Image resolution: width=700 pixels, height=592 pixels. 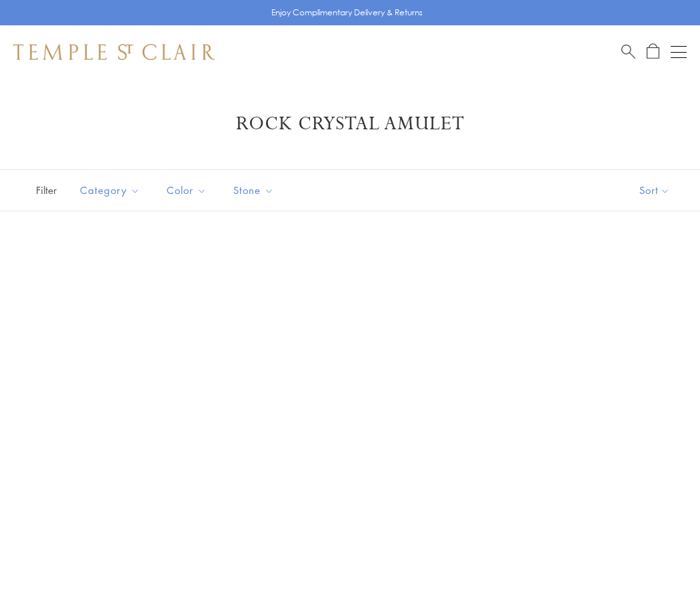 What do you see at coordinates (253, 190) in the screenshot?
I see `button: Stone` at bounding box center [253, 190].